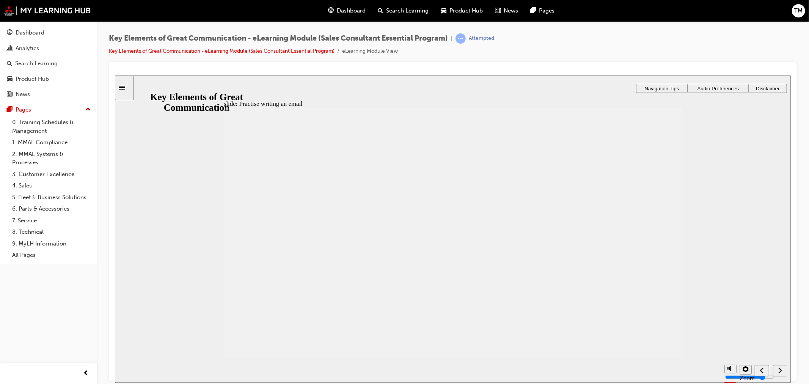  What do you see at coordinates (621, 295) in the screenshot?
I see `div: misc controls` at bounding box center [621, 295].